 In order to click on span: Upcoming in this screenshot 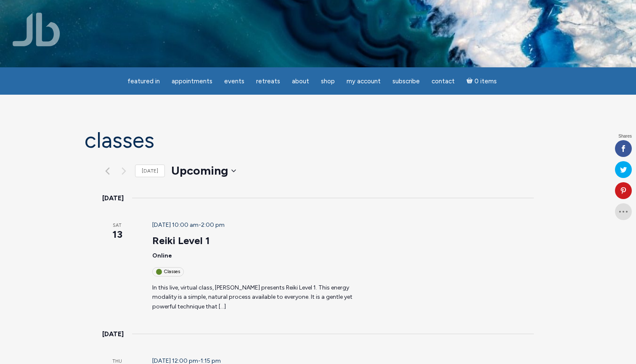, I will do `click(200, 171)`.